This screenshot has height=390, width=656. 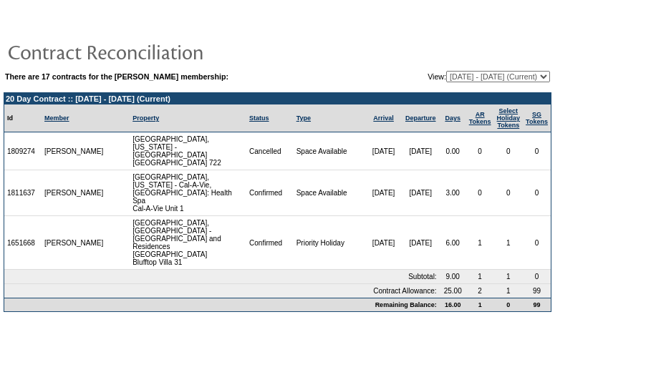 What do you see at coordinates (452, 118) in the screenshot?
I see `a: Days` at bounding box center [452, 118].